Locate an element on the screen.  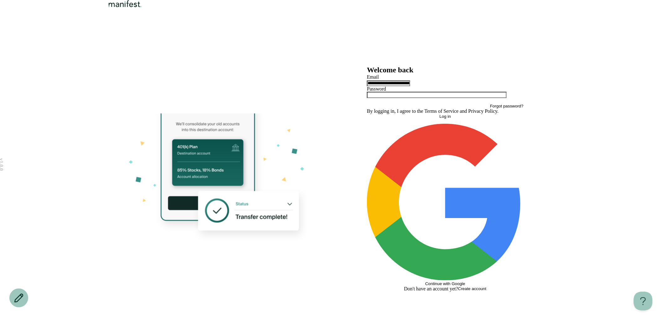
span: Log in is located at coordinates (445, 116).